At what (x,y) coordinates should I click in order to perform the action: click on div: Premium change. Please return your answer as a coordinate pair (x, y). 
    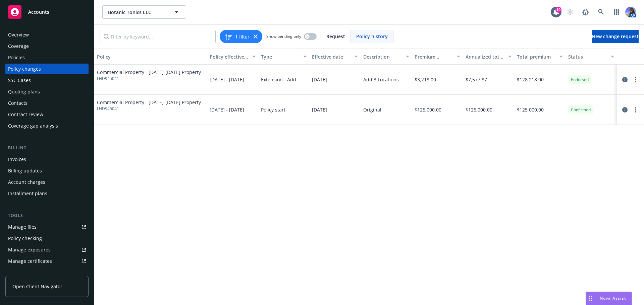
    Looking at the image, I should click on (434, 57).